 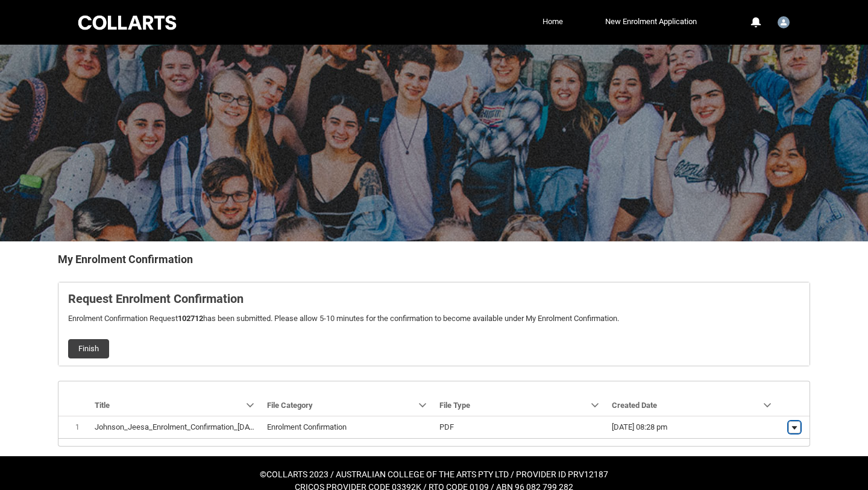 What do you see at coordinates (784, 22) in the screenshot?
I see `img: Student.jjohnso.20253207` at bounding box center [784, 22].